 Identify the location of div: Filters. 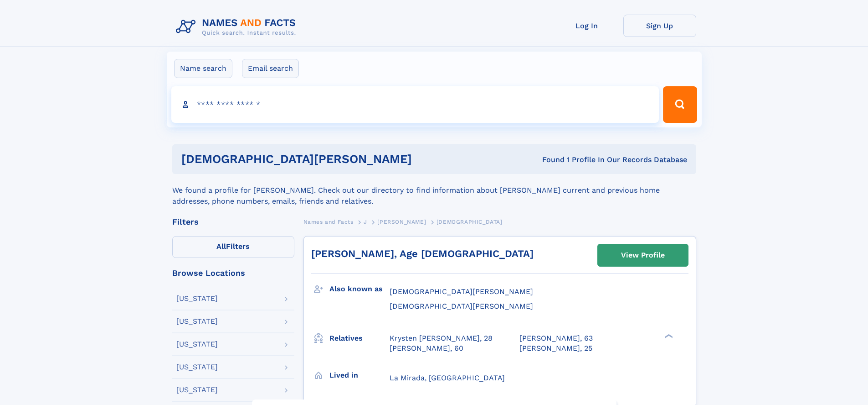
(233, 221).